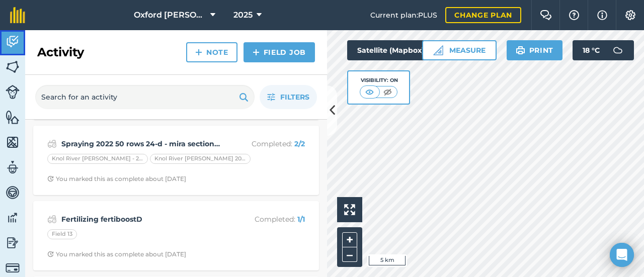 The width and height of the screenshot is (644, 277). I want to click on img: svg+xml;base64,PHN2ZyB4bWxucz0iaHR0cDovL3d3dy53My5vcmcvMjAwMC9zdmciIHdpZHRoPSIxNyIgaGVpZ2h0PSIxNy..., so click(602, 15).